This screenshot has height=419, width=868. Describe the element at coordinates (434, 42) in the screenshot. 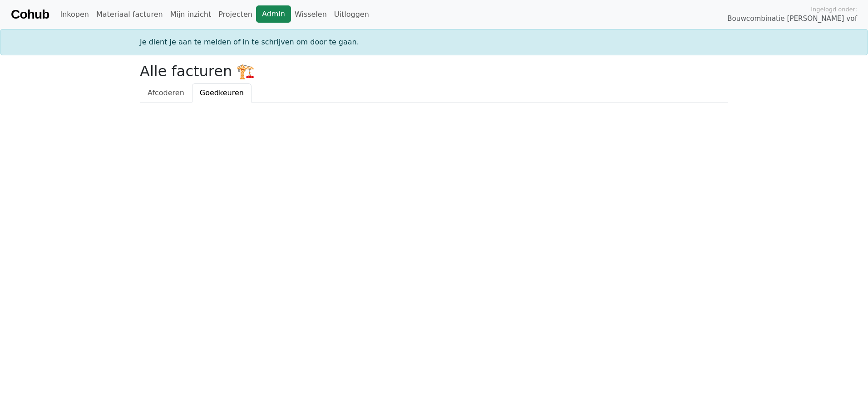

I see `div: Je dient je aan te melden of in te schrijven om door te gaan.` at that location.